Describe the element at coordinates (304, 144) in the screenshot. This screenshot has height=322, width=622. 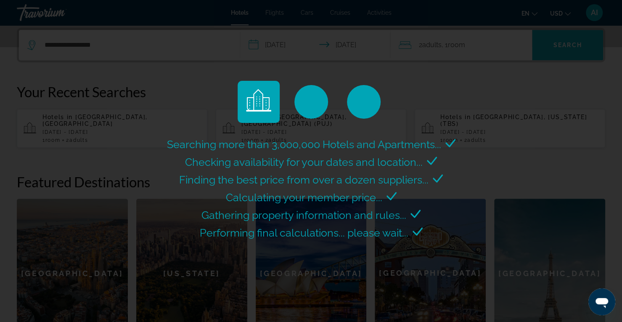
I see `span: Searching more than 3,000,000 Hotels and Apartments...` at that location.